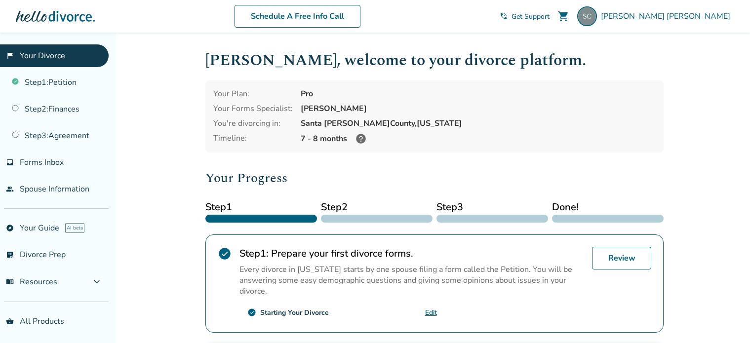 This screenshot has height=343, width=750. I want to click on span: Step 2, so click(377, 207).